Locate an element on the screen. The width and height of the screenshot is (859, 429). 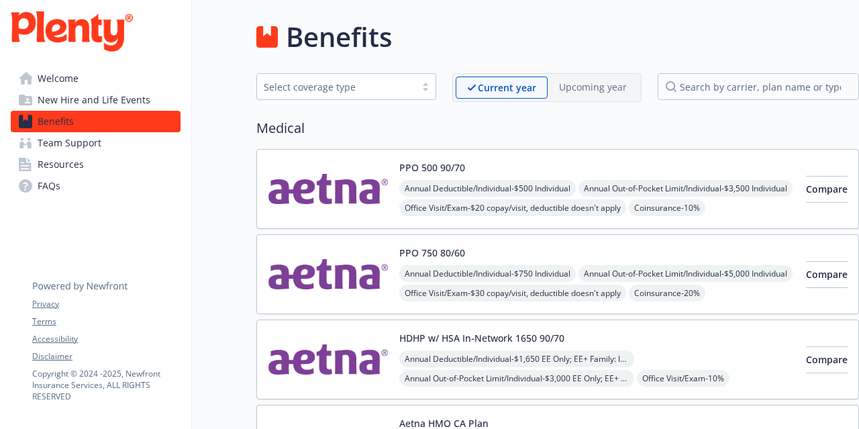
span: Office Visit/Exam - $20 copay/visit, deductible doesn't apply is located at coordinates (513, 207).